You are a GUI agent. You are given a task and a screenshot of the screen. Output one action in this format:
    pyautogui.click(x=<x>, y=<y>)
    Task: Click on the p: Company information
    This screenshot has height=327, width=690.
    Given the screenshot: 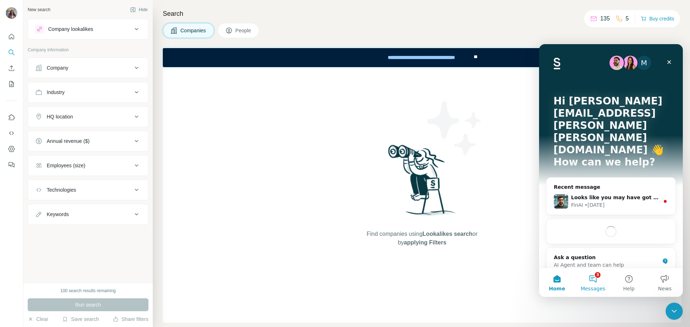 What is the action you would take?
    pyautogui.click(x=88, y=50)
    